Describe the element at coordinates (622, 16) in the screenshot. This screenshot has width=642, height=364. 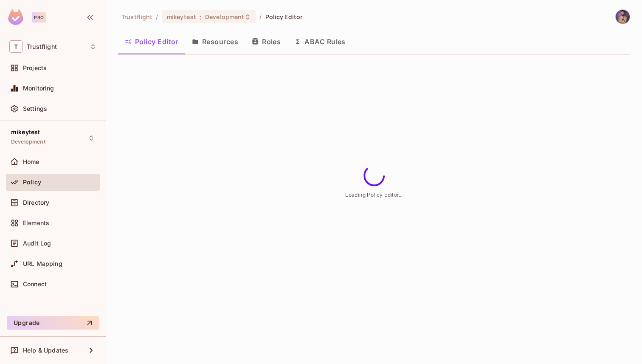
I see `img: Dan Yishai` at that location.